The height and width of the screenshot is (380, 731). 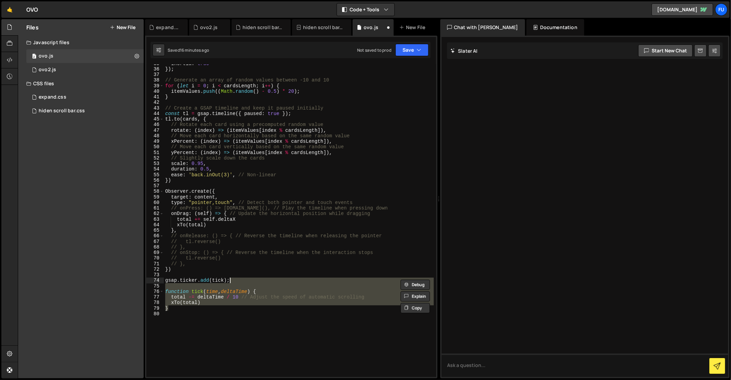 I want to click on div: 42, so click(x=155, y=102).